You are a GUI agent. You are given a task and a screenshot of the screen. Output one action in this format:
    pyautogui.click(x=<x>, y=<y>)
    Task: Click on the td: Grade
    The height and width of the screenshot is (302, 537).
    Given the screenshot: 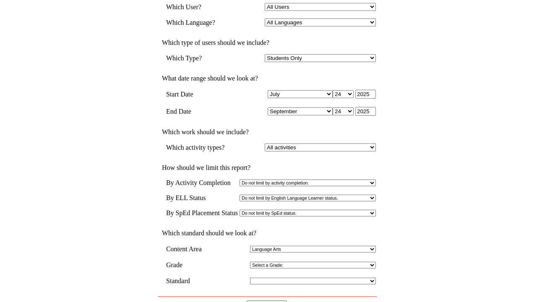 What is the action you would take?
    pyautogui.click(x=178, y=265)
    